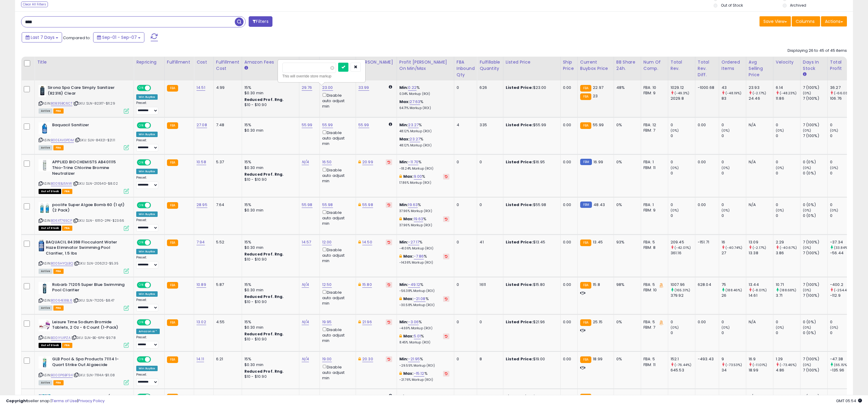 The width and height of the screenshot is (868, 407). What do you see at coordinates (155, 88) in the screenshot?
I see `span: OFF` at bounding box center [155, 88].